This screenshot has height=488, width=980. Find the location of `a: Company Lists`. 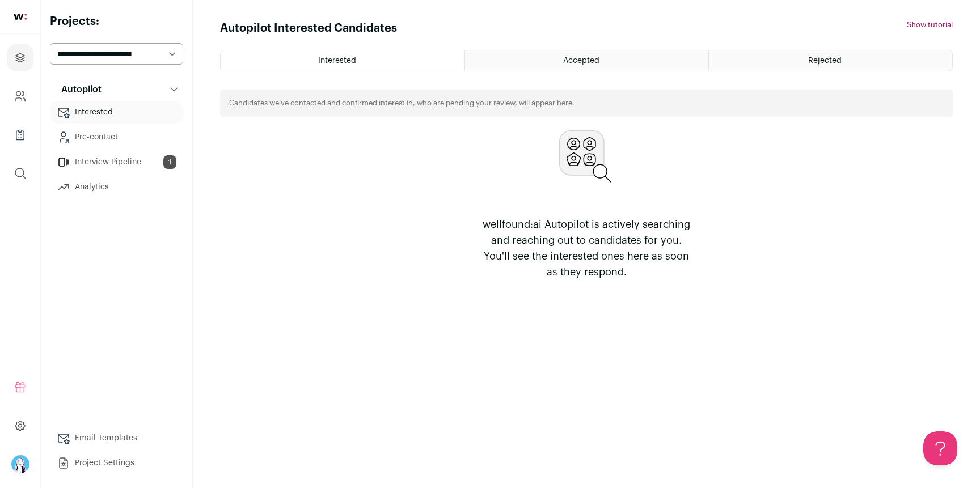

a: Company Lists is located at coordinates (20, 135).